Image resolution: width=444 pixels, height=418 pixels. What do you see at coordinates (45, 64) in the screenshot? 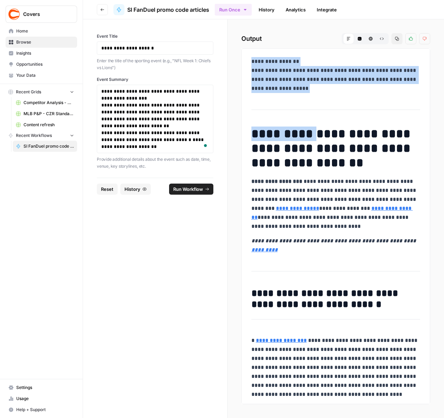
I see `span: Opportunities` at bounding box center [45, 64].